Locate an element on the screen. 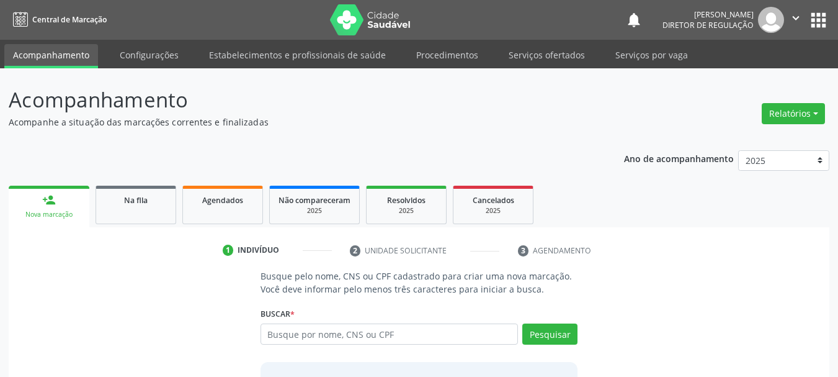  button: apps is located at coordinates (818, 20).